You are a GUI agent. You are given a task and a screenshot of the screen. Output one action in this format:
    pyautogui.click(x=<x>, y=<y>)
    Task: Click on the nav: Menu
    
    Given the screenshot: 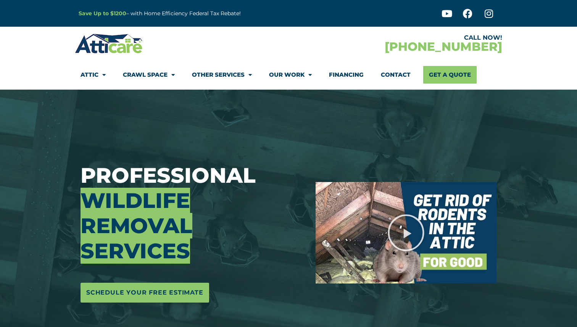 What is the action you would take?
    pyautogui.click(x=288, y=75)
    